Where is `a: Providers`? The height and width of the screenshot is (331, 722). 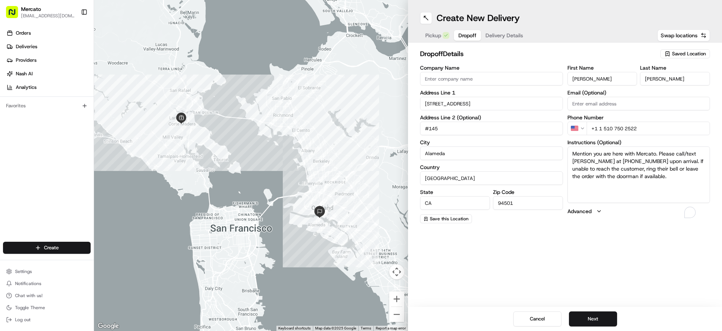
a: Providers is located at coordinates (48, 60).